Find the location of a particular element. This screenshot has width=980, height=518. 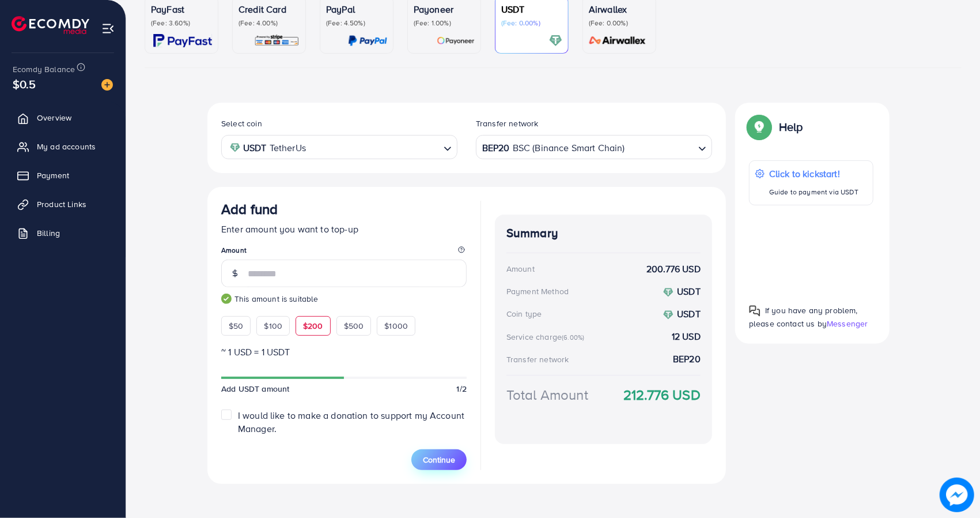

h3: Add fund is located at coordinates (250, 209).